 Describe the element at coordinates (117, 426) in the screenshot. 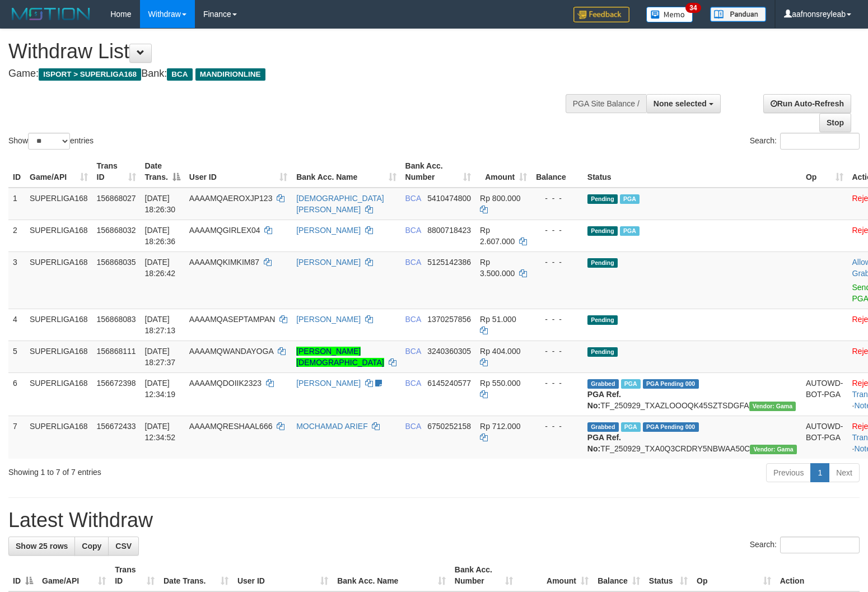

I see `span: 156672433` at that location.